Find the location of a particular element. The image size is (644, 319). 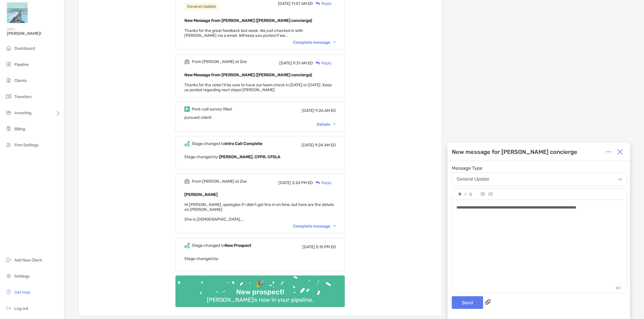

span: 11:57 AM ED is located at coordinates (302, 3).